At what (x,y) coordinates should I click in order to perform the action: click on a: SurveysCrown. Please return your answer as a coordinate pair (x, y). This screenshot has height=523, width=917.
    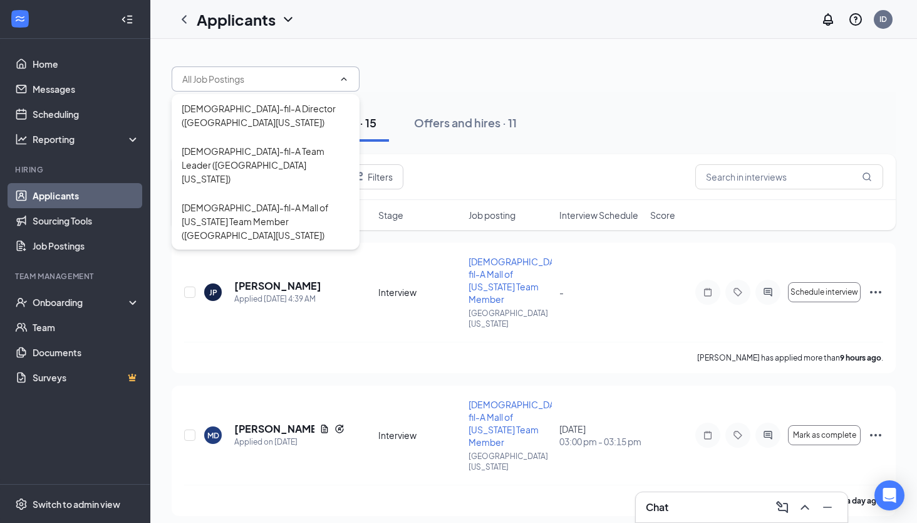
    Looking at the image, I should click on (86, 377).